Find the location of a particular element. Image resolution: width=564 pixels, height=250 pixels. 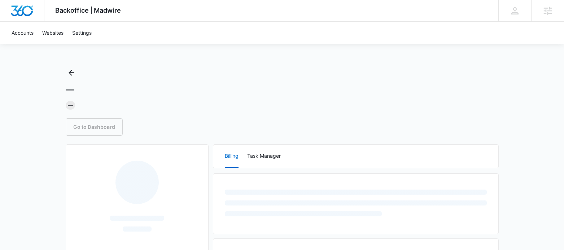

button: Back is located at coordinates (72, 73).